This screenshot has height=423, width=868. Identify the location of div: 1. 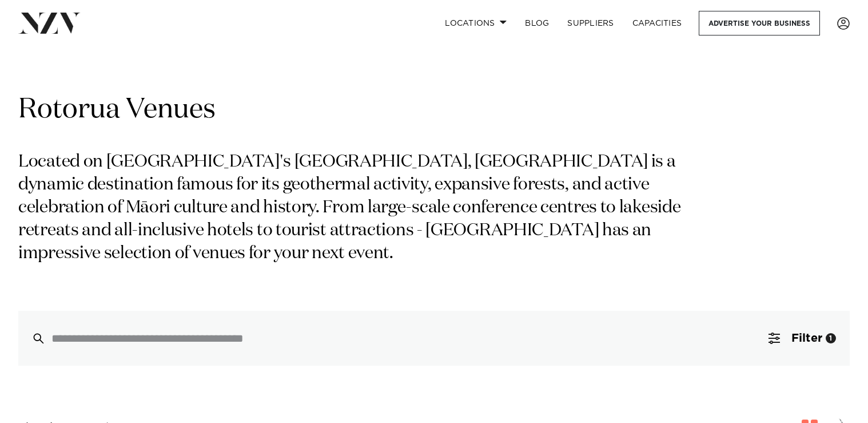
(831, 338).